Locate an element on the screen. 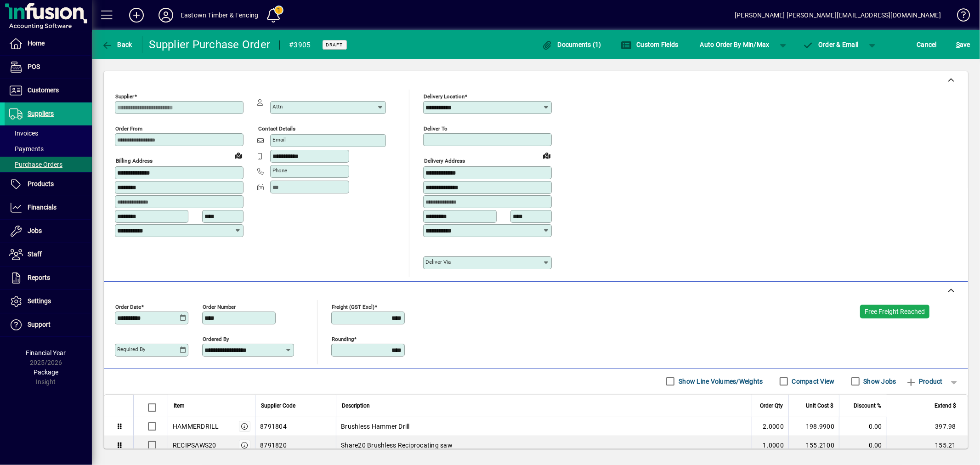  button: Add is located at coordinates (137, 15).